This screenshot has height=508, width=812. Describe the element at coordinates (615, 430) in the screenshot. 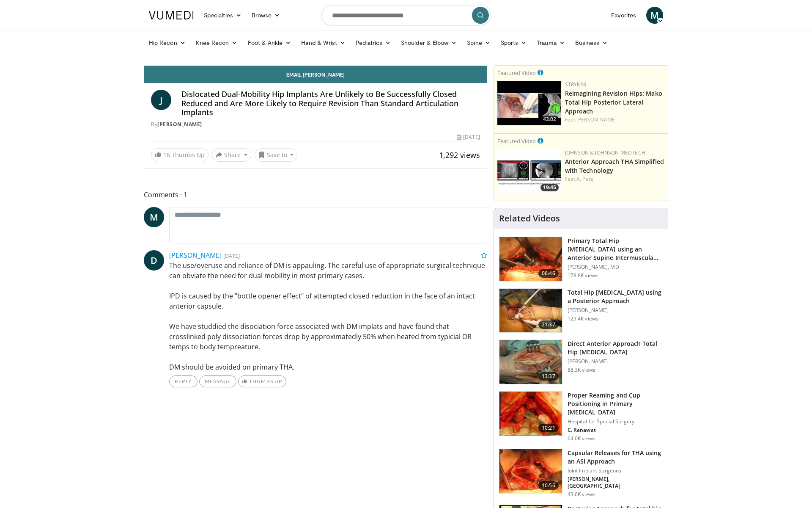

I see `p: C. Ranawat` at that location.